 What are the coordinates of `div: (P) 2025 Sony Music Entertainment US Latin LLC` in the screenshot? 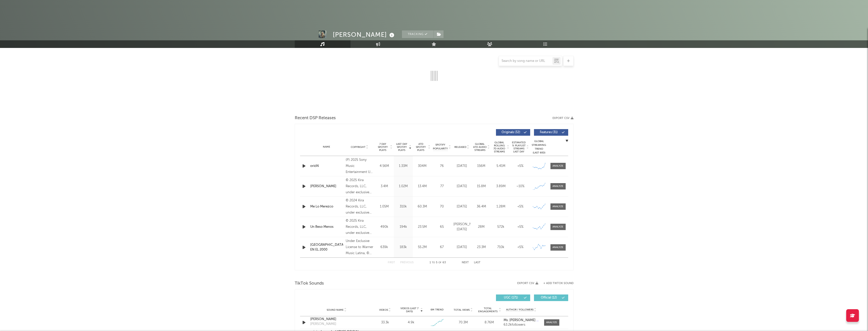 It's located at (360, 166).